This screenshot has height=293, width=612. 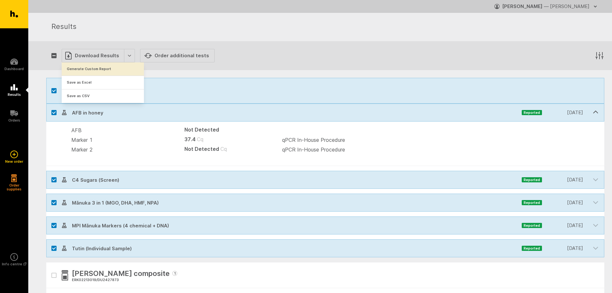 I want to click on span: AFB in honey, so click(x=294, y=113).